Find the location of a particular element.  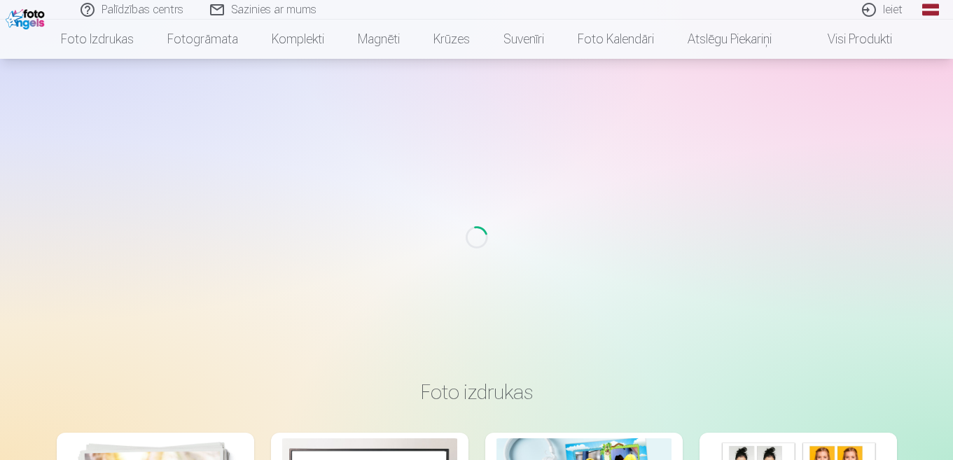

a: Foto izdrukas is located at coordinates (97, 39).